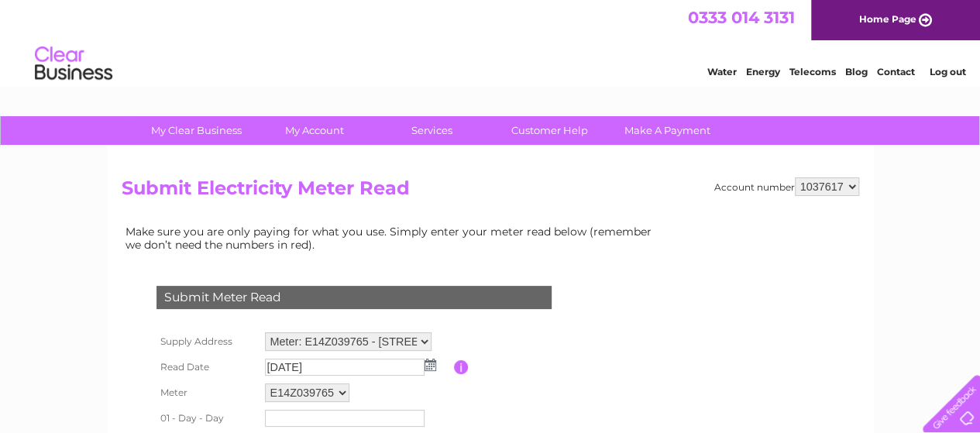  Describe the element at coordinates (354, 297) in the screenshot. I see `div: Submit Meter Read` at that location.